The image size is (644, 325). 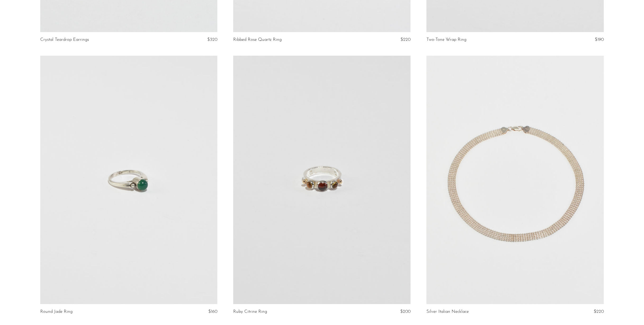 What do you see at coordinates (405, 311) in the screenshot?
I see `span: $200` at bounding box center [405, 311].